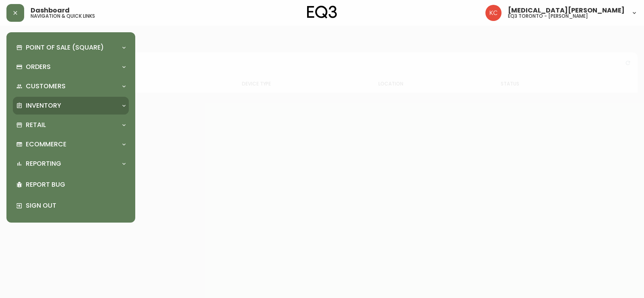 Image resolution: width=644 pixels, height=298 pixels. I want to click on div: Retail, so click(71, 125).